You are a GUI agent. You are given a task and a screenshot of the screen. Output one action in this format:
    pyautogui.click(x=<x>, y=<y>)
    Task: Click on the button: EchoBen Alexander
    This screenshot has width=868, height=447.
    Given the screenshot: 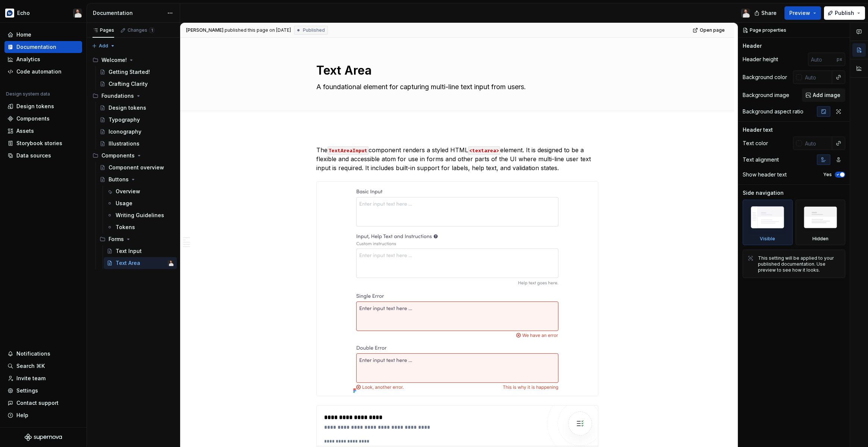 What is the action you would take?
    pyautogui.click(x=43, y=12)
    